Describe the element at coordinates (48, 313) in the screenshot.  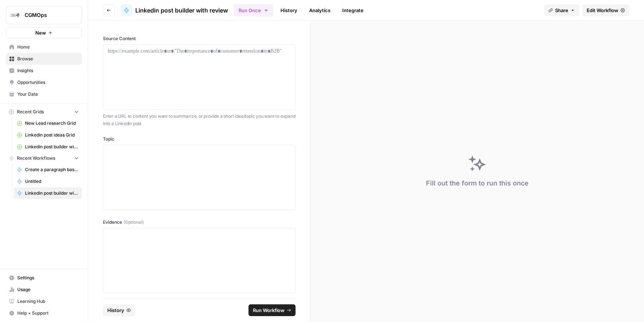
I see `span: Help + Support` at that location.